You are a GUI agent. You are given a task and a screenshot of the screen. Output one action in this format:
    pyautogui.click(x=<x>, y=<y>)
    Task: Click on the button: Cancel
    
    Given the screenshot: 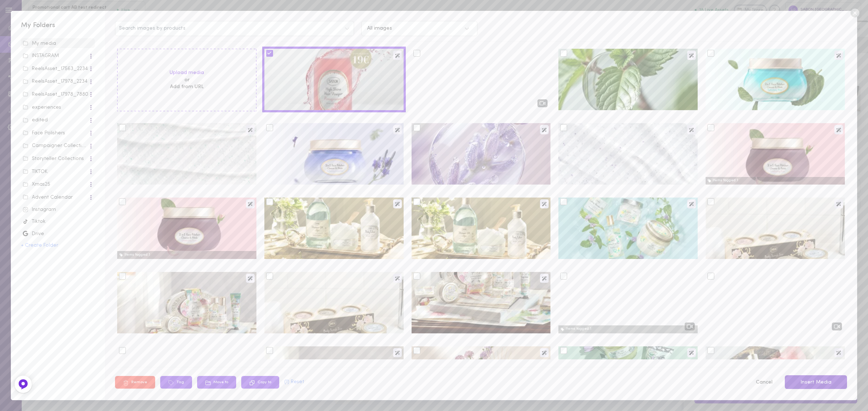 What is the action you would take?
    pyautogui.click(x=764, y=383)
    